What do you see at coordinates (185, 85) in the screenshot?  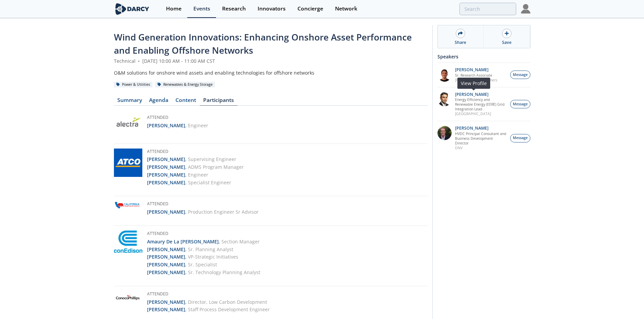 I see `div: Renewables & Energy Storage` at bounding box center [185, 85].